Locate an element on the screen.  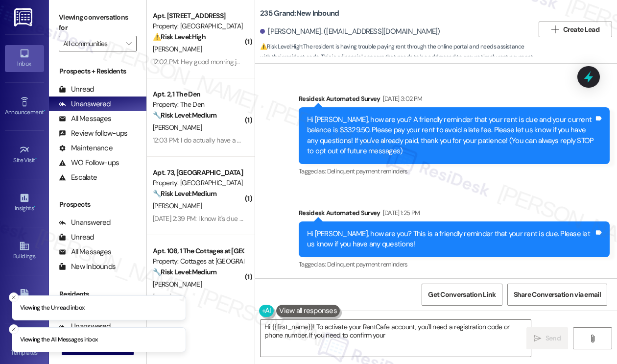
div: Prospects + Residents is located at coordinates (97, 71).